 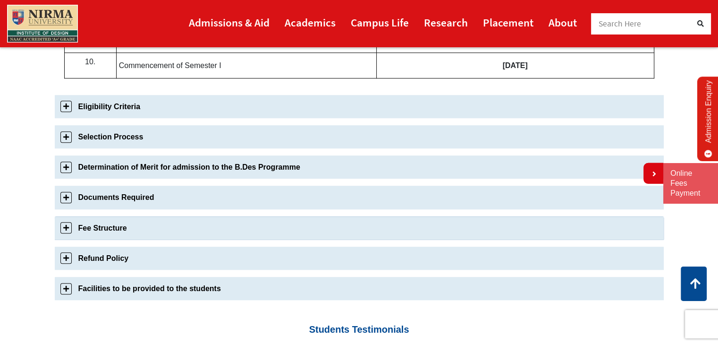 I want to click on a: Refund Policy, so click(x=359, y=258).